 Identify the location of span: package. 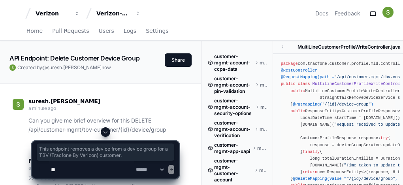
(289, 64).